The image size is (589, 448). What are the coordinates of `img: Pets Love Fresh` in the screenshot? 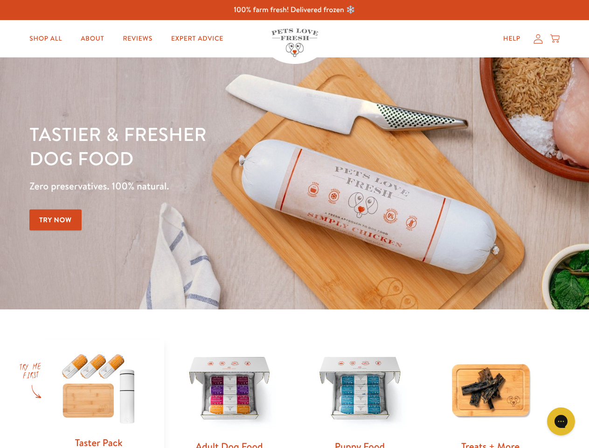 It's located at (295, 42).